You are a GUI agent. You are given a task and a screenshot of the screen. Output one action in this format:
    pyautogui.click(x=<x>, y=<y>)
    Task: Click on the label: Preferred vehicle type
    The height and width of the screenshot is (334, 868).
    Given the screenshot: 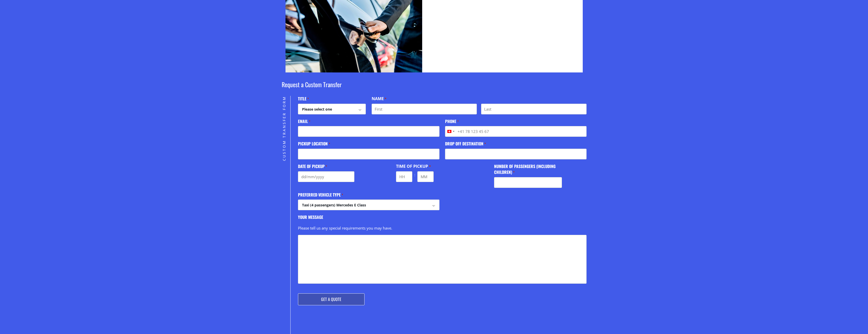 What is the action you would take?
    pyautogui.click(x=320, y=194)
    